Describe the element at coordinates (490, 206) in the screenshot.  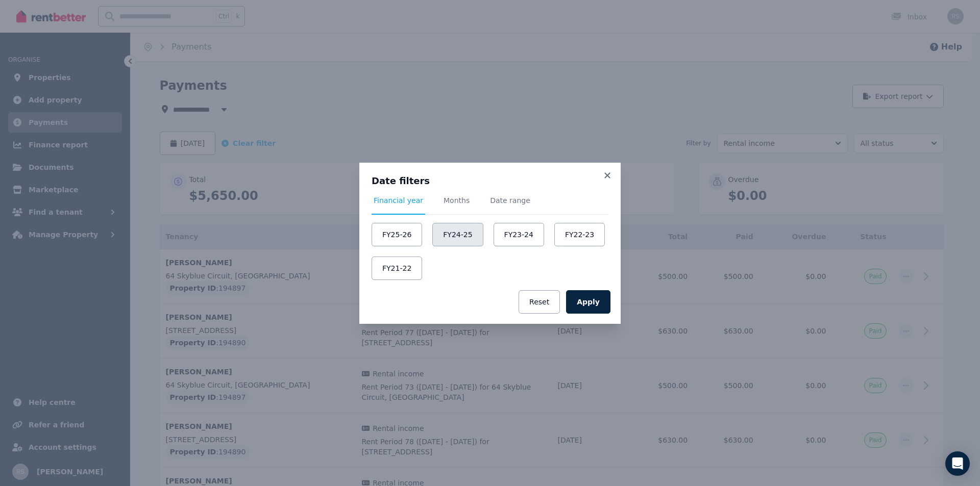
I see `nav: Tabs` at that location.